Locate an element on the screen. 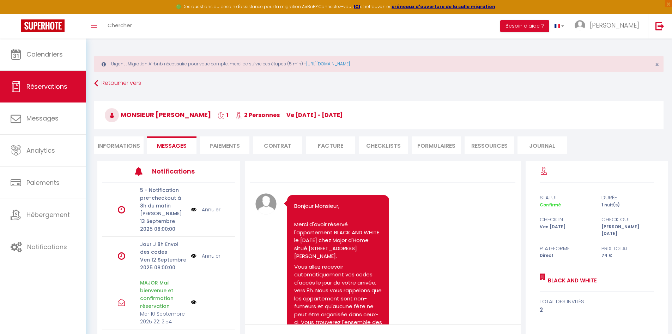 The width and height of the screenshot is (672, 334). a: Chercher is located at coordinates (120, 26).